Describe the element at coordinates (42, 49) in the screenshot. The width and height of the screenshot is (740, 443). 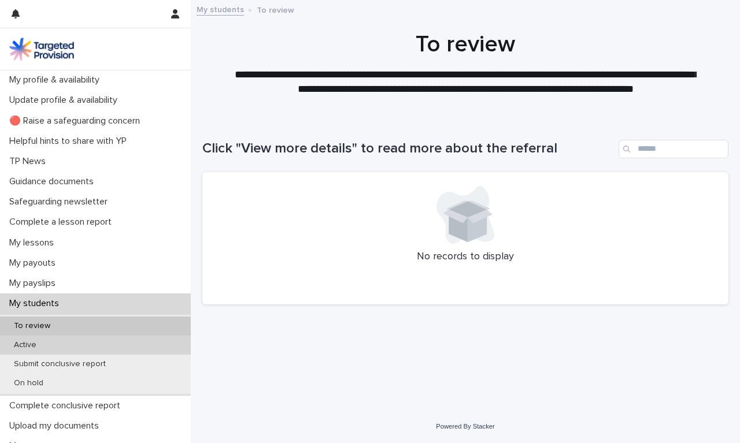
I see `img: M5nRWzHhSzIhMunXDL62` at that location.